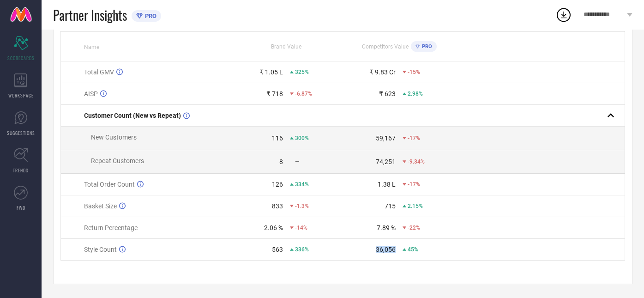 Image resolution: width=644 pixels, height=298 pixels. Describe the element at coordinates (385, 162) in the screenshot. I see `div: 74,251` at that location.